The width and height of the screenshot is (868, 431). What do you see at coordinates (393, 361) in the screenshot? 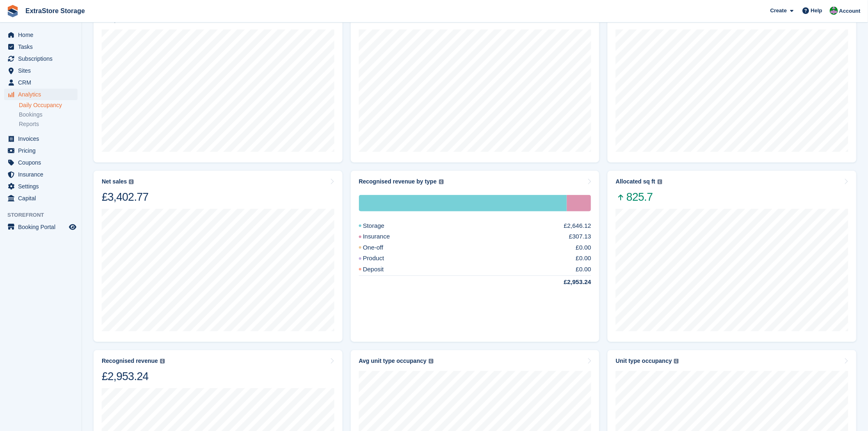
I see `div: Avg unit type occupancy` at bounding box center [393, 361].